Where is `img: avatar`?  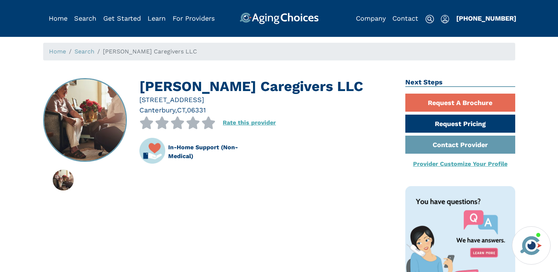
img: avatar is located at coordinates (531, 246).